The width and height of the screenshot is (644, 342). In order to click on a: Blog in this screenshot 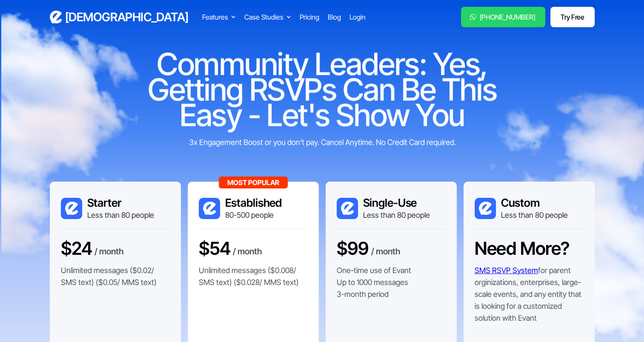, I will do `click(334, 17)`.